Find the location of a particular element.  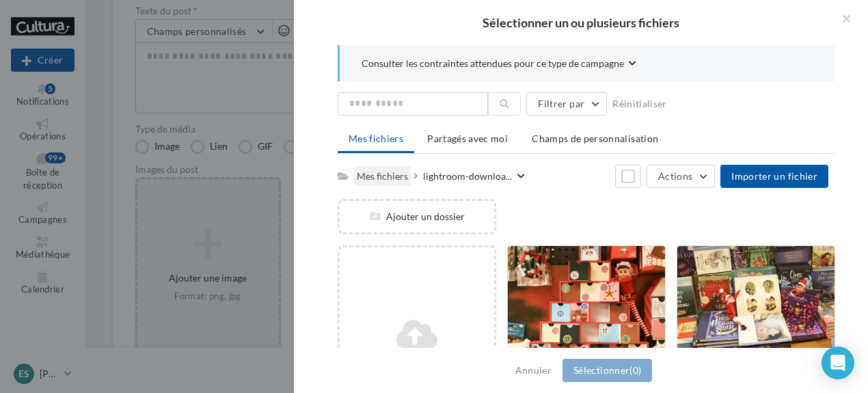

span: Consulter les contraintes attendues pour ce type de campagne is located at coordinates (493, 63).